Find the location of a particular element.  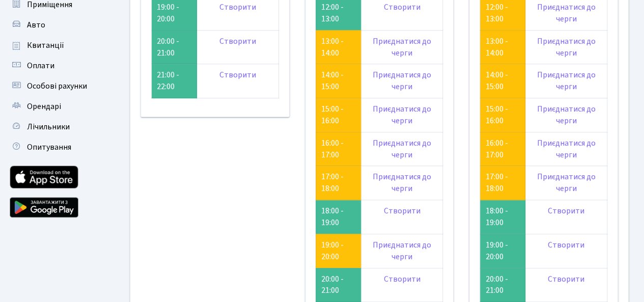

a: Авто is located at coordinates (56, 25).